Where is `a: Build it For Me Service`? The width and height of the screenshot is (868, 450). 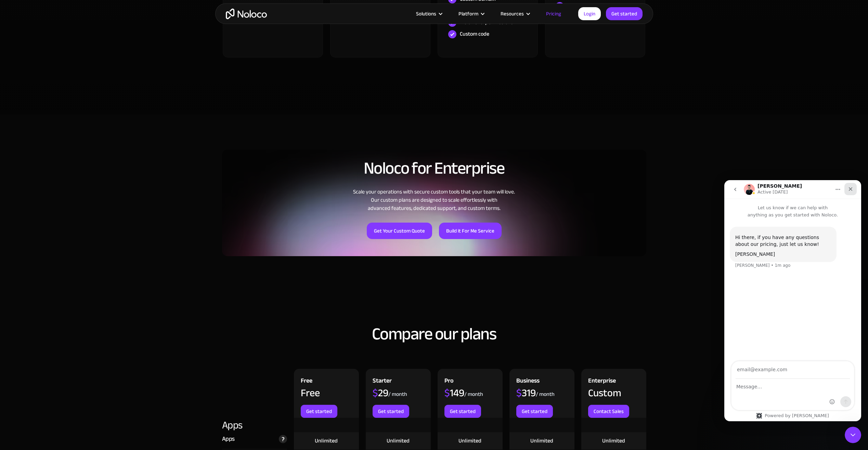
a: Build it For Me Service is located at coordinates (470, 231).